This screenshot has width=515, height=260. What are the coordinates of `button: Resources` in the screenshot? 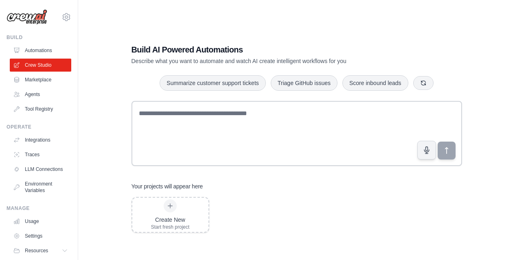 It's located at (40, 251).